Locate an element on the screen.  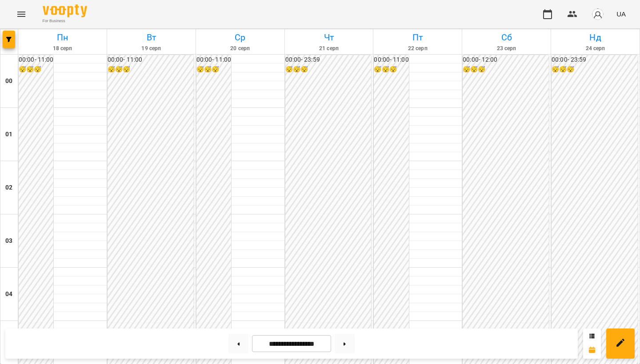
h6: 24 серп is located at coordinates (595, 48).